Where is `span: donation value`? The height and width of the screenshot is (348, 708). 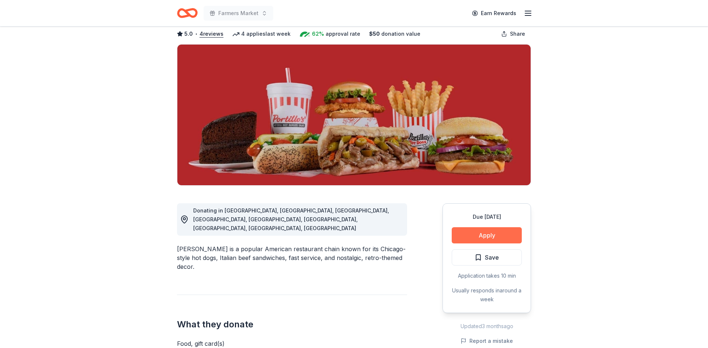
span: donation value is located at coordinates (401, 34).